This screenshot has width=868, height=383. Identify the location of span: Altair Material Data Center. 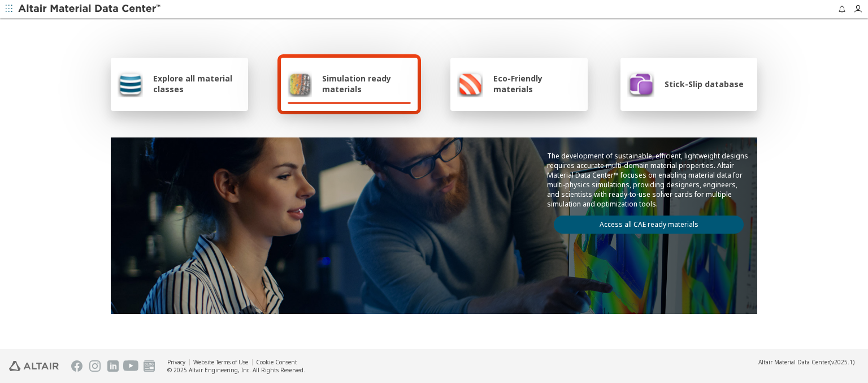
(794, 362).